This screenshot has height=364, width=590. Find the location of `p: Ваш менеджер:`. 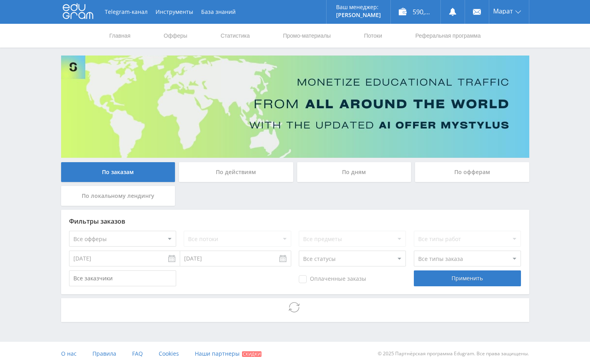

p: Ваш менеджер: is located at coordinates (358, 7).